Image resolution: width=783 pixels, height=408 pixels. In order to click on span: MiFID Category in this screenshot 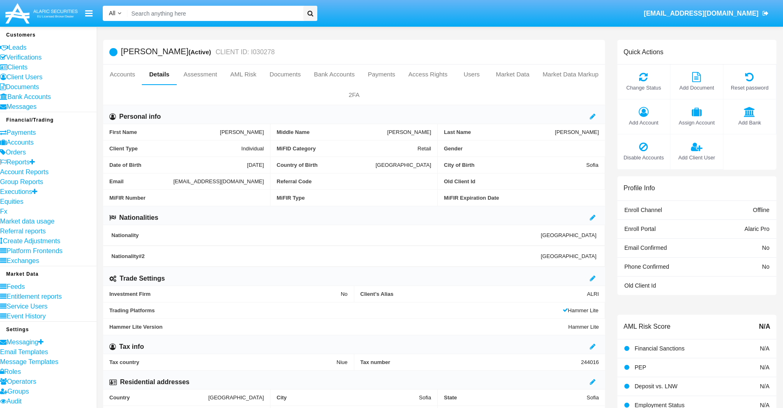, I will do `click(347, 148)`.